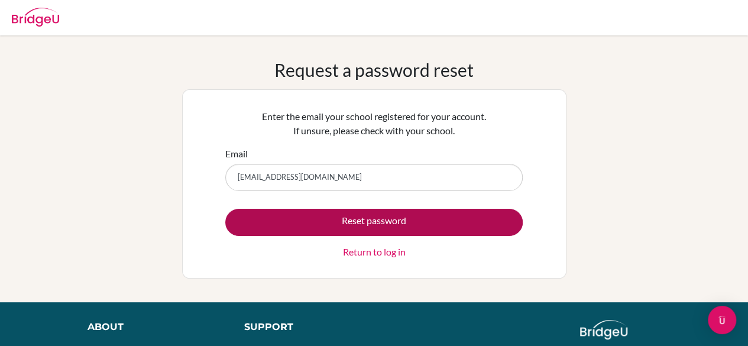 This screenshot has height=346, width=748. I want to click on button: Reset password, so click(374, 222).